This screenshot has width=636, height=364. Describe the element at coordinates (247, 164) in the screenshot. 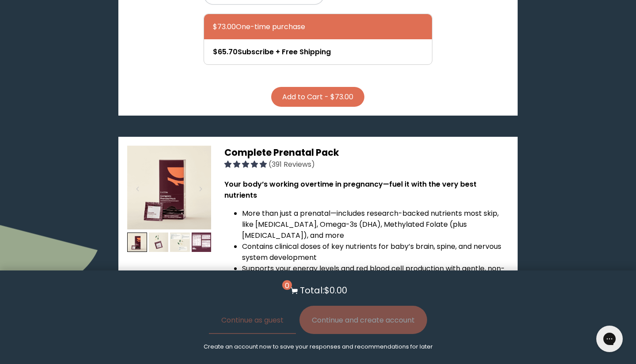

I see `span: 4.91 stars` at that location.